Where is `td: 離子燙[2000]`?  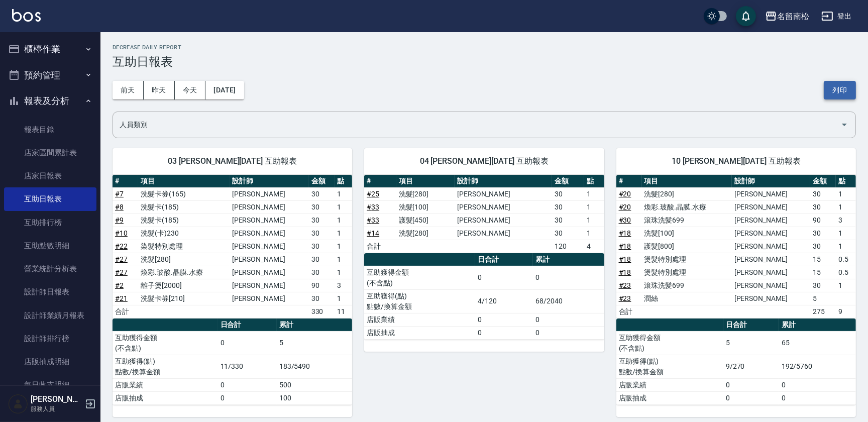
td: 離子燙[2000] is located at coordinates (184, 286).